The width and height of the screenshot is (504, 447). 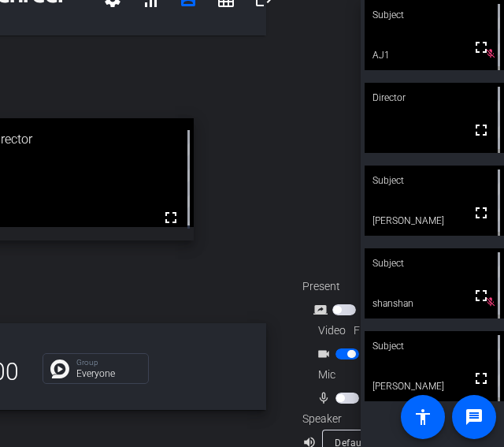 I want to click on mat-icon: message, so click(x=474, y=417).